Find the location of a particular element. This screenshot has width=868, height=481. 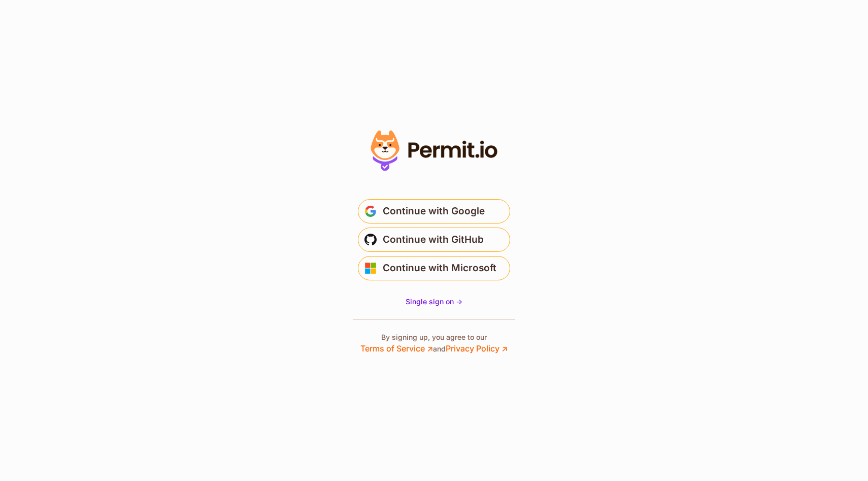

span: Single sign on -> is located at coordinates (434, 302).